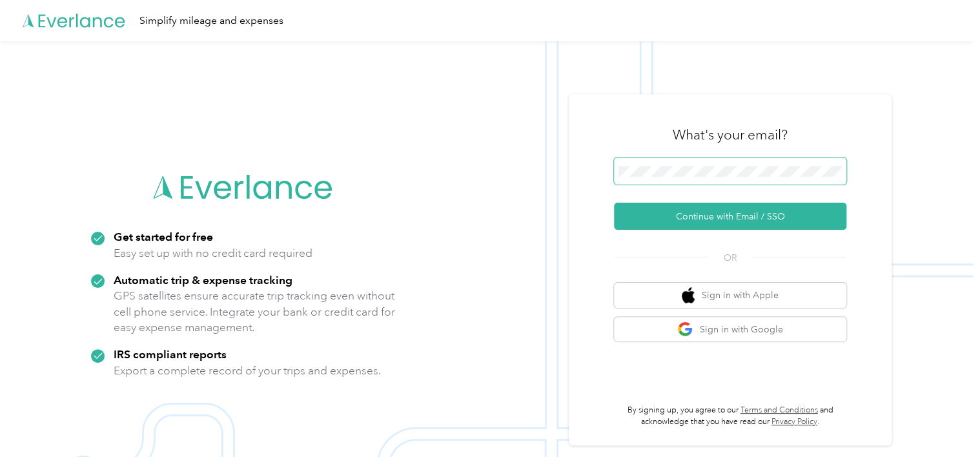 This screenshot has height=457, width=980. I want to click on strong: IRS compliant reports, so click(170, 353).